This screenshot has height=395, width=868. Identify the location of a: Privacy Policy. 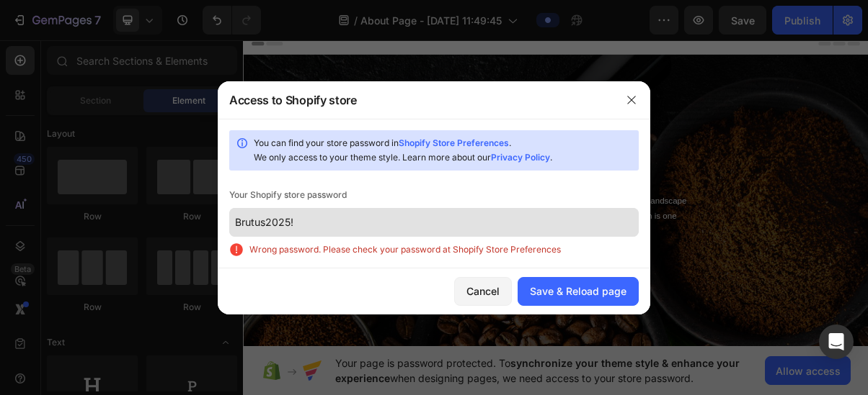
(520, 157).